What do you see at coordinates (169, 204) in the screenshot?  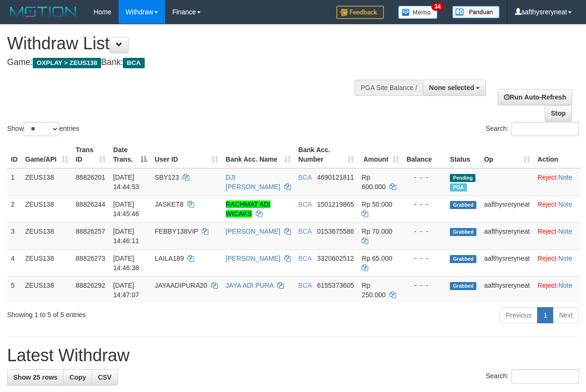 I see `span: JASKET8` at bounding box center [169, 204].